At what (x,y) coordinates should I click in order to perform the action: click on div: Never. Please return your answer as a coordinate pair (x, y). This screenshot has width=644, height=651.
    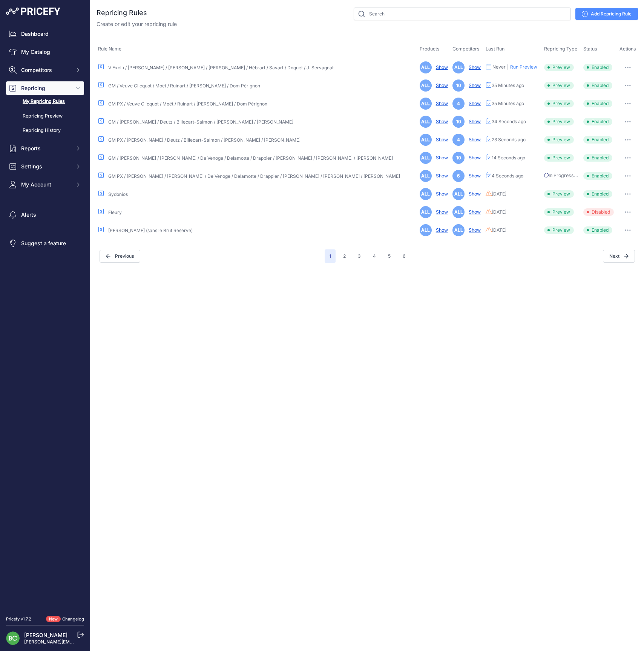
    Looking at the image, I should click on (499, 67).